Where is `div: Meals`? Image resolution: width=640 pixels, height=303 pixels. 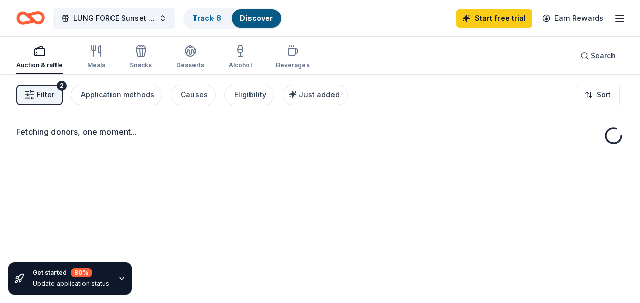 div: Meals is located at coordinates (96, 65).